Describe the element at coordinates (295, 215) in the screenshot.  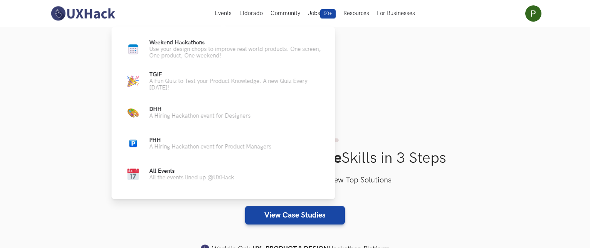
I see `a: View Case Studies` at that location.